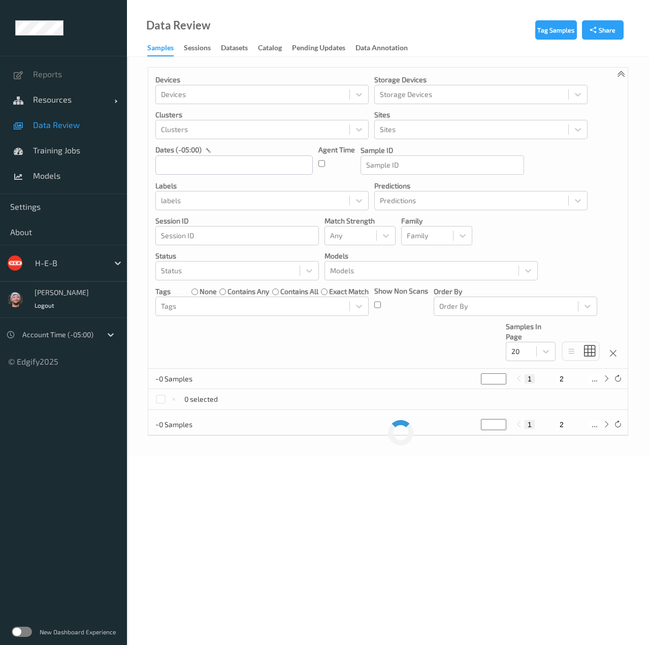 Image resolution: width=649 pixels, height=645 pixels. Describe the element at coordinates (262, 80) in the screenshot. I see `p: Devices` at that location.